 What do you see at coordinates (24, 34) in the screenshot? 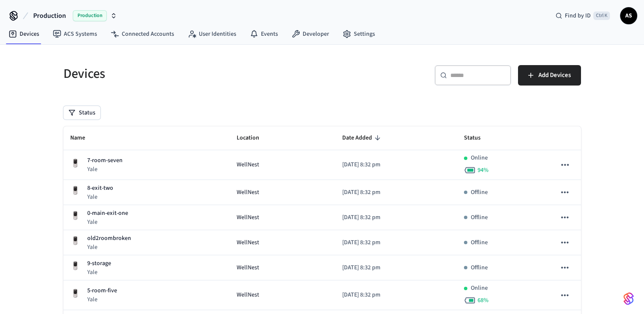
I see `a: Devices` at bounding box center [24, 34].